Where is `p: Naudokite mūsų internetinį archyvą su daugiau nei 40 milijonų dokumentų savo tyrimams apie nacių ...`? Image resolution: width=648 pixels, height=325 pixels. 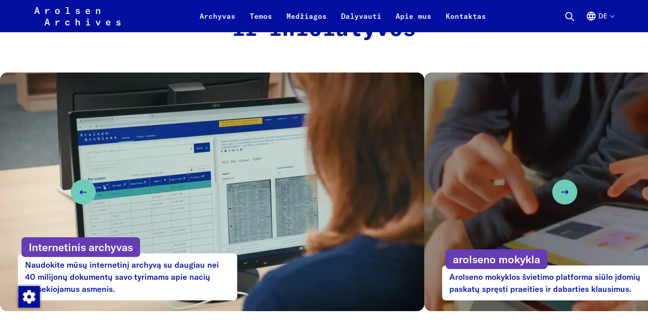 p: Naudokite mūsų internetinį archyvą su daugiau nei 40 milijonų dokumentų savo tyrimams apie nacių ... is located at coordinates (128, 277).